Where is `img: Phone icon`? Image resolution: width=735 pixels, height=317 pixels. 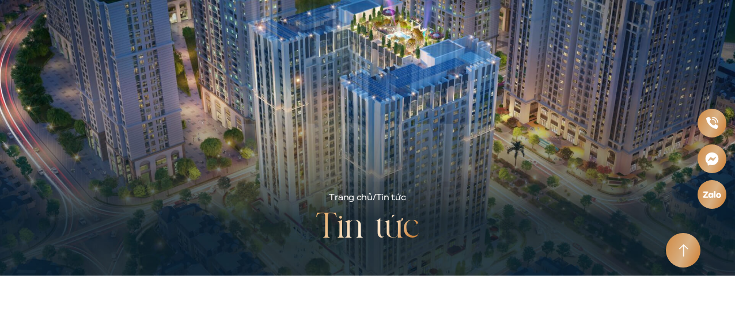
img: Phone icon is located at coordinates (711, 123).